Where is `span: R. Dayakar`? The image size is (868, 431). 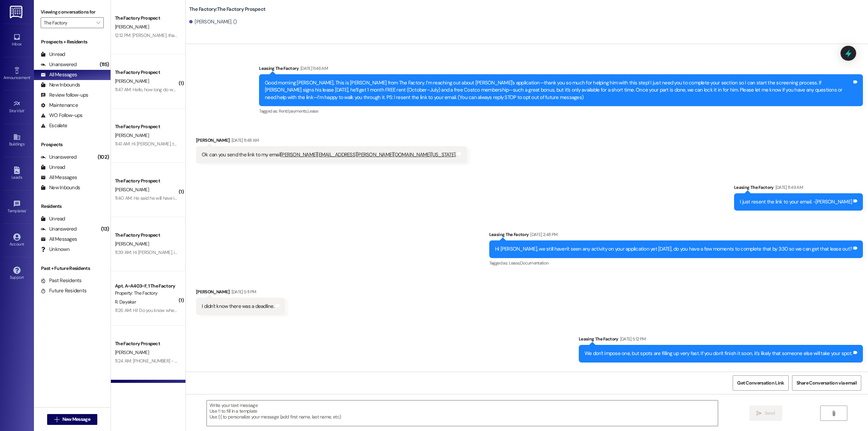 span: R. Dayakar is located at coordinates (126, 302).